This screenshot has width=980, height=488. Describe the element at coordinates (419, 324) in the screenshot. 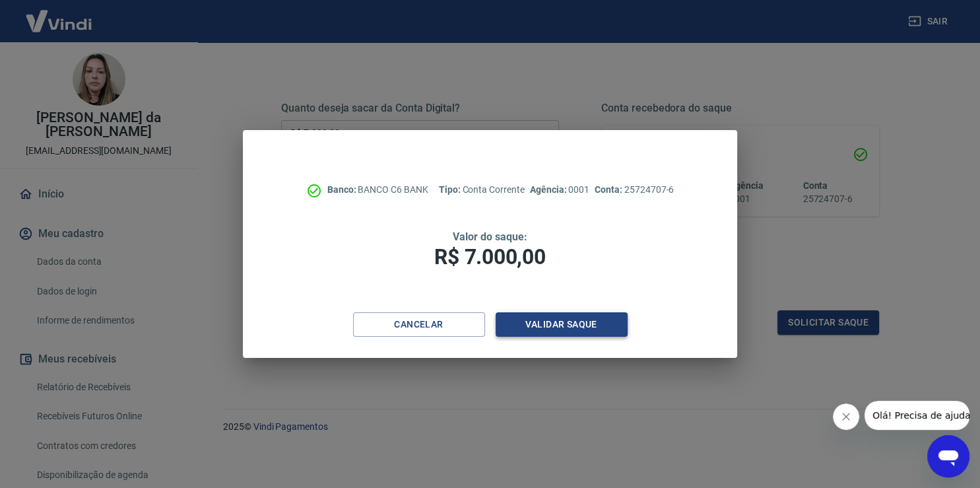

I see `button: Cancelar` at that location.